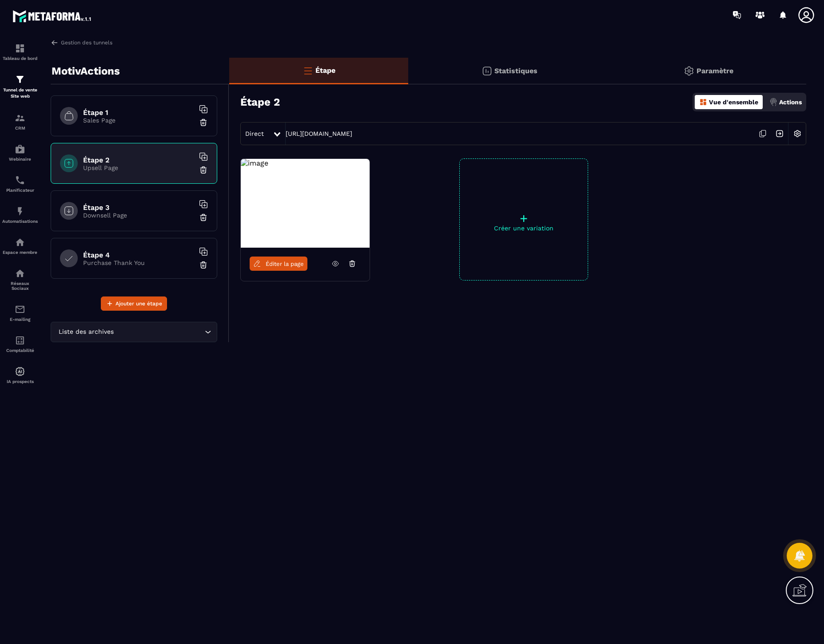 The image size is (824, 644). I want to click on img: arrow-next.bcc2205e.svg, so click(779, 134).